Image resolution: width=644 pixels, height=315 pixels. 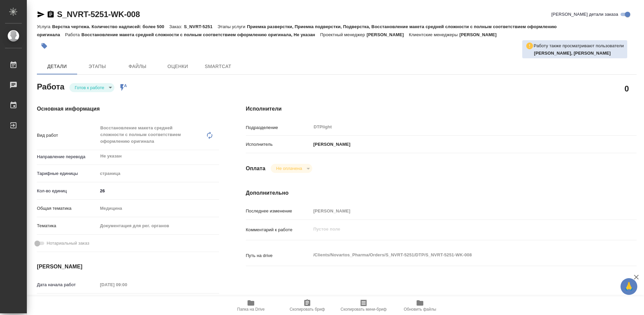 I want to click on span: Обновить файлы, so click(x=420, y=310).